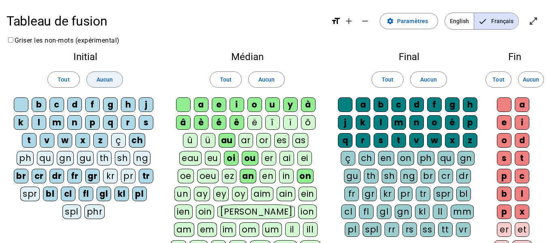 The width and height of the screenshot is (548, 243). I want to click on div: ss, so click(428, 230).